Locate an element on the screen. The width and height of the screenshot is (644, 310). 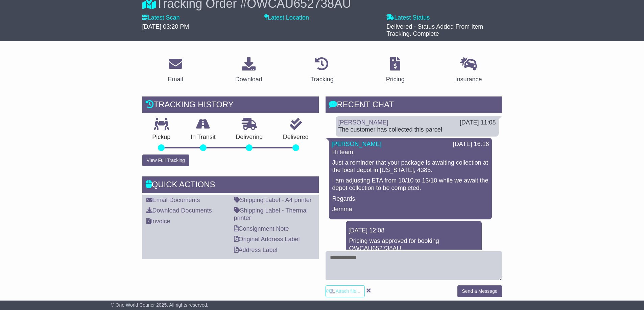
a: Shipping Label - Thermal printer is located at coordinates (271, 214).